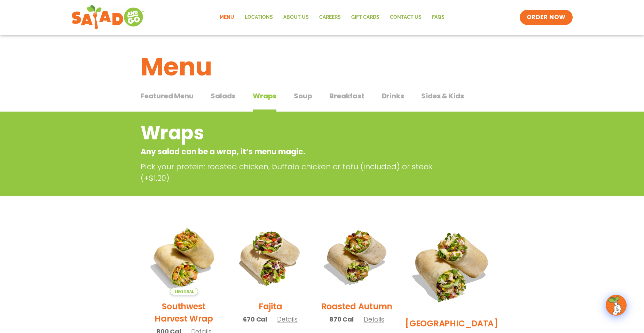 This screenshot has height=333, width=644. What do you see at coordinates (341, 319) in the screenshot?
I see `span: 870 Cal` at bounding box center [341, 319].